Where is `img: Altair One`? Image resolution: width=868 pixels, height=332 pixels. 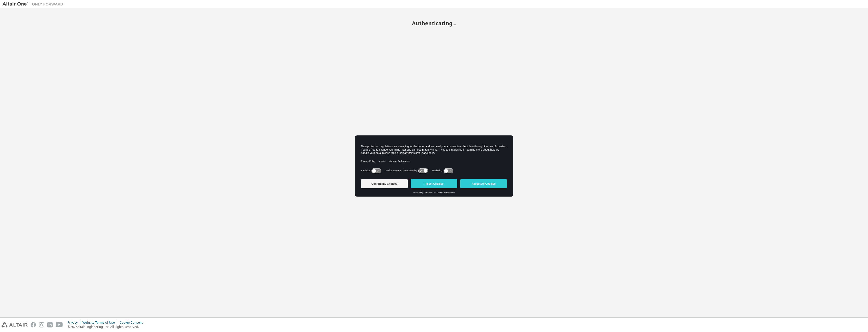
img: Altair One is located at coordinates (34, 4).